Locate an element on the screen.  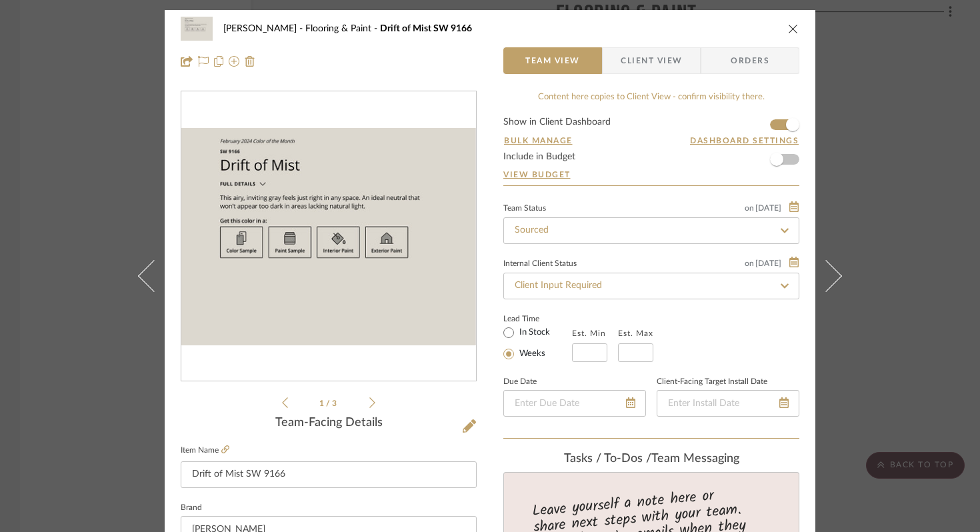
label: Due Date is located at coordinates (520, 382).